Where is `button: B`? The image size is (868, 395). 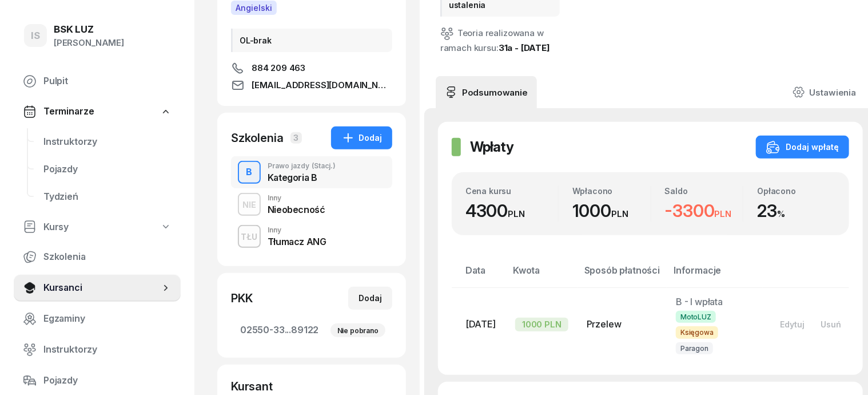
button: B is located at coordinates (249, 172).